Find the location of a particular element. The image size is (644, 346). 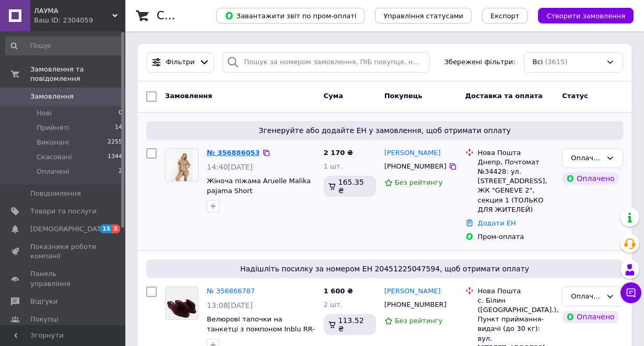

span: Покупець is located at coordinates (403, 96).